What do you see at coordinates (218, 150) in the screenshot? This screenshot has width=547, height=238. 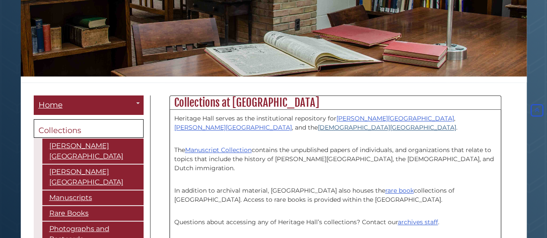 I see `a: Manuscript Collection` at bounding box center [218, 150].